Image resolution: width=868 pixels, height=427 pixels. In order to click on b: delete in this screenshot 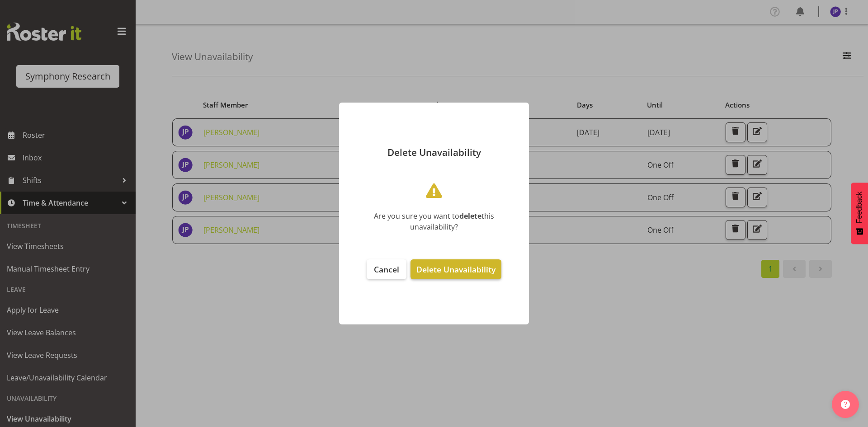, I will do `click(470, 216)`.